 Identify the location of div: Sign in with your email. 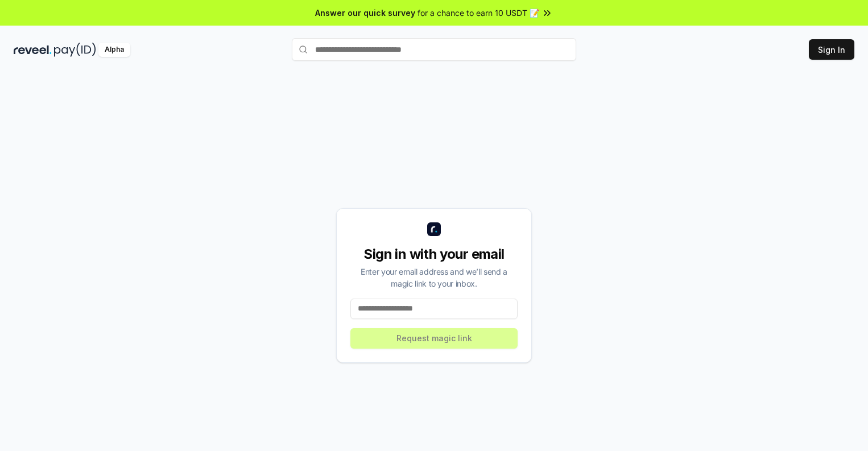
(434, 254).